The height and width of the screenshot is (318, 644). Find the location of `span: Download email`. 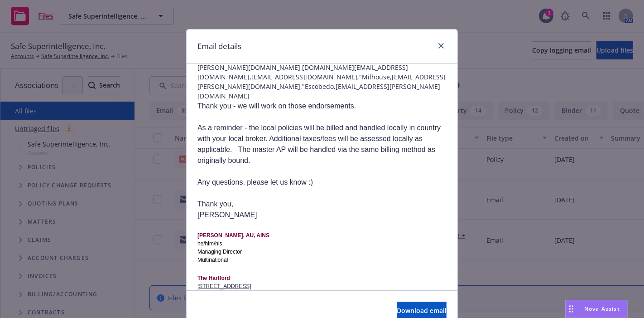

span: Download email is located at coordinates (421, 310).